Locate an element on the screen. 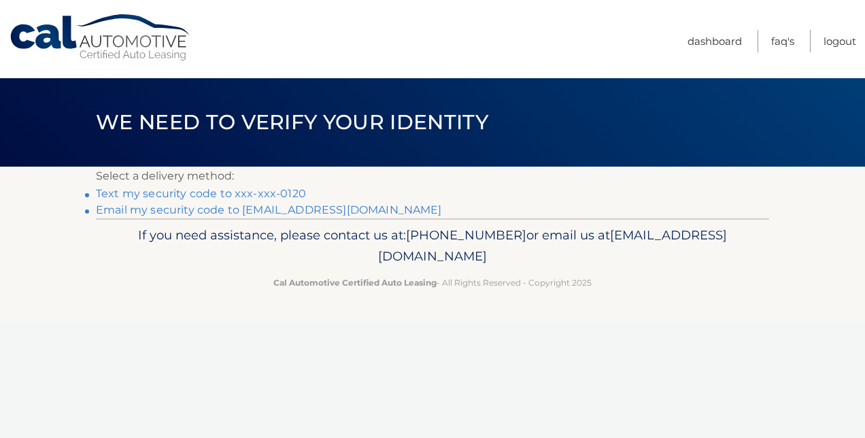 The height and width of the screenshot is (438, 865). span: We need to verify your identity is located at coordinates (292, 122).